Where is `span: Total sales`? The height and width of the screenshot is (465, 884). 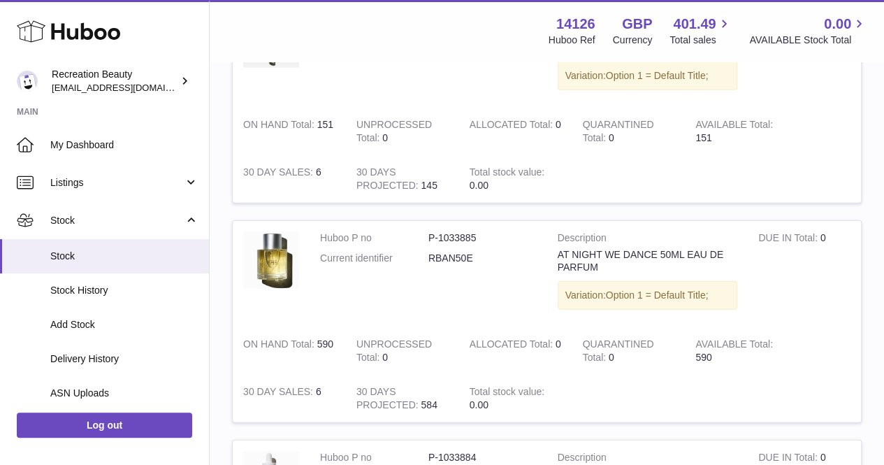 span: Total sales is located at coordinates (700, 40).